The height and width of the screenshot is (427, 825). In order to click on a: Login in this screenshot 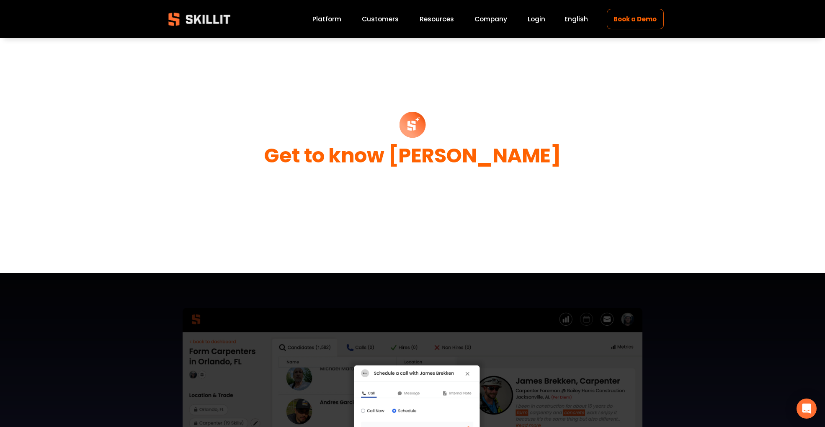, I will do `click(536, 19)`.